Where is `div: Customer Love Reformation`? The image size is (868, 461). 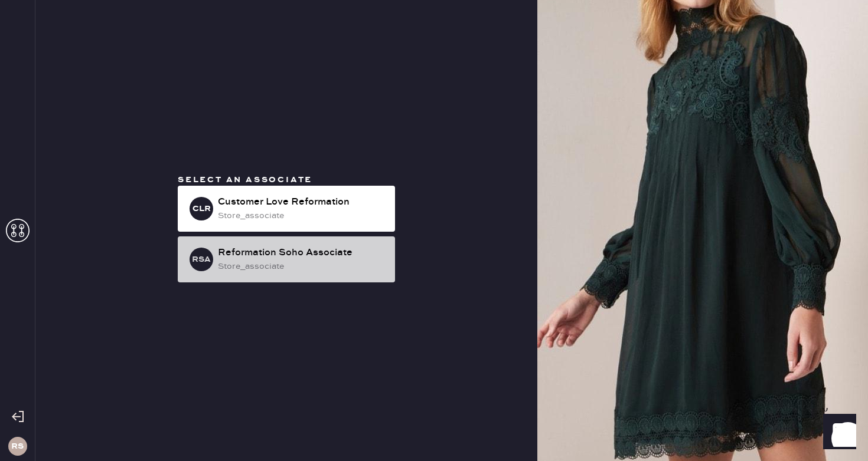 div: Customer Love Reformation is located at coordinates (302, 203).